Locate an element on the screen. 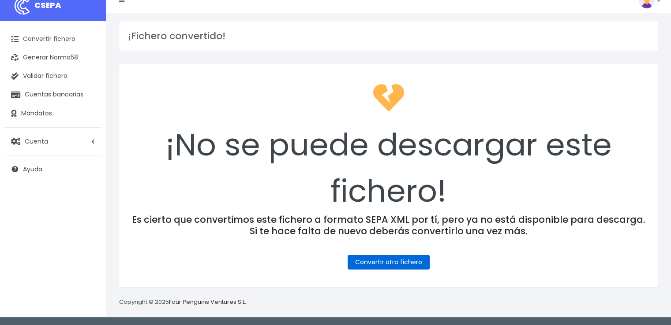 The width and height of the screenshot is (671, 325). div: ¡No se puede descargar este fichero! is located at coordinates (388, 145).